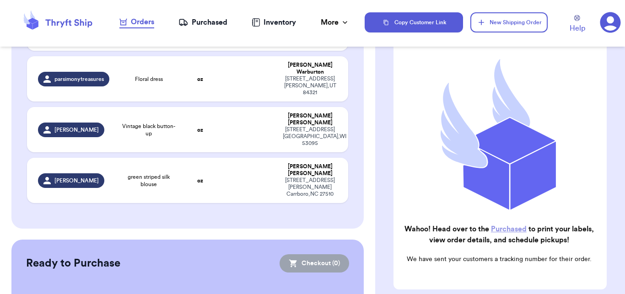 The height and width of the screenshot is (294, 625). I want to click on span: green striped silk blouse, so click(149, 181).